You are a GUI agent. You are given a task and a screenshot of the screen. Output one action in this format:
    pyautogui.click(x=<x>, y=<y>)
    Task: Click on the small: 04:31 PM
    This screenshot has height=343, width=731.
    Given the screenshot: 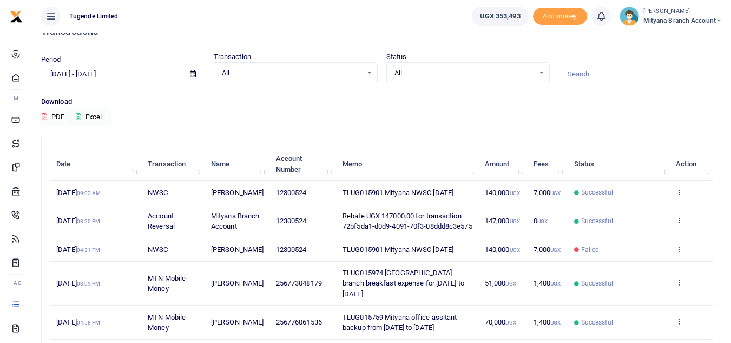 What is the action you would take?
    pyautogui.click(x=89, y=250)
    